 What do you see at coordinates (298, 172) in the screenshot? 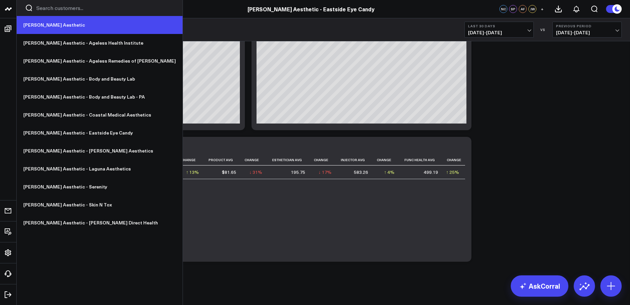
I see `div: 195.75` at bounding box center [298, 172].